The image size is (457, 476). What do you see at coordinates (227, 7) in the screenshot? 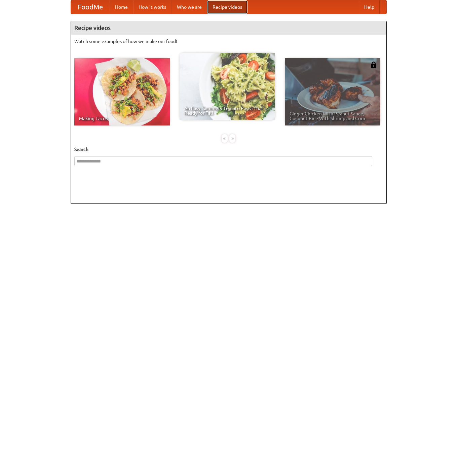
I see `a: Recipe videos` at bounding box center [227, 7].